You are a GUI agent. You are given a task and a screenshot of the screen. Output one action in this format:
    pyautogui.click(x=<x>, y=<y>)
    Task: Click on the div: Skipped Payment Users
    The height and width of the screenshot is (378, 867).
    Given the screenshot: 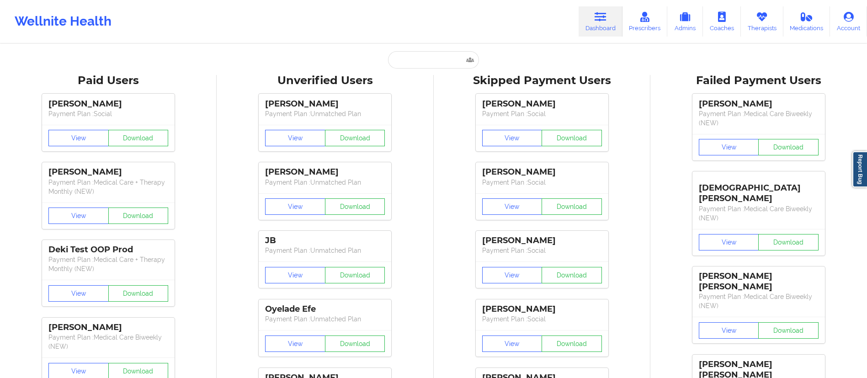 What is the action you would take?
    pyautogui.click(x=542, y=80)
    